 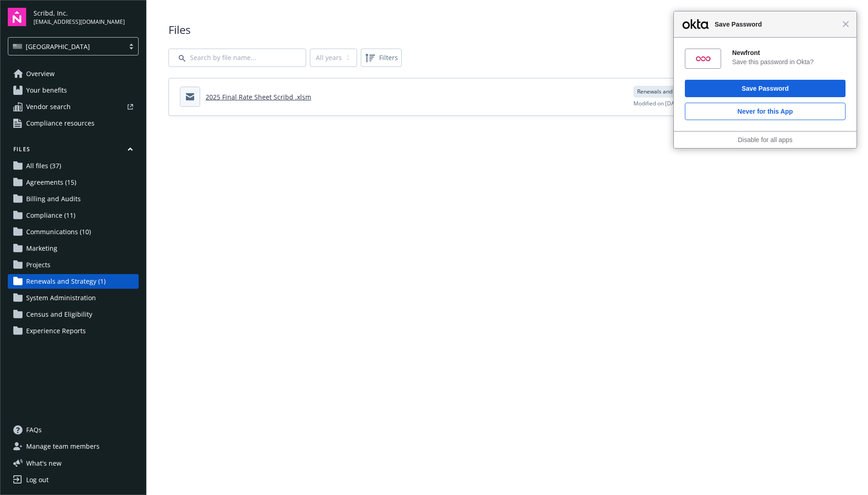 What do you see at coordinates (73, 166) in the screenshot?
I see `a: All files (37)` at bounding box center [73, 166].